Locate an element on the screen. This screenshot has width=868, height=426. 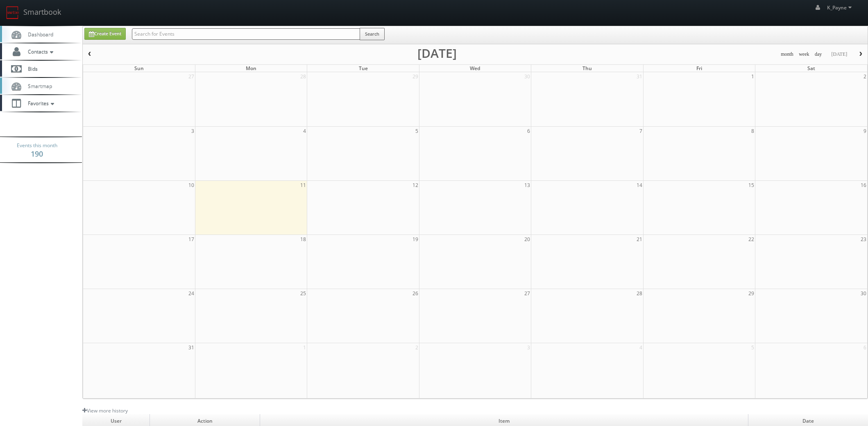
span: 19 is located at coordinates (415, 239).